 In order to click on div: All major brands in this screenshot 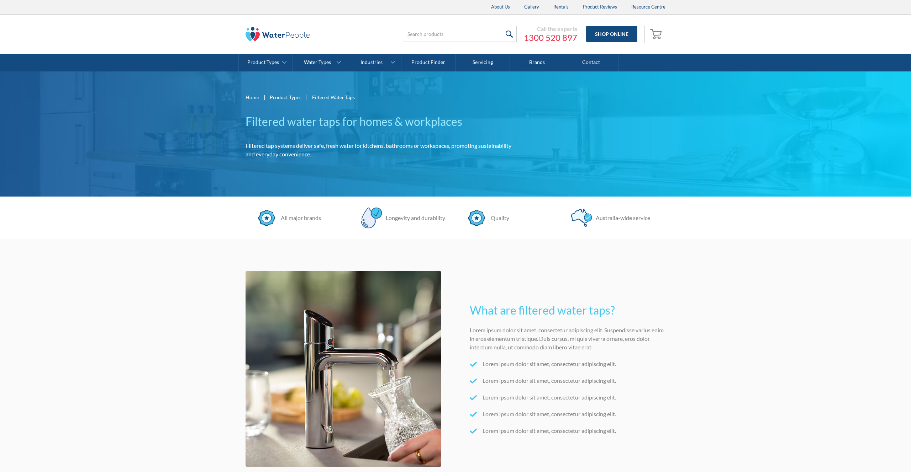, I will do `click(299, 218)`.